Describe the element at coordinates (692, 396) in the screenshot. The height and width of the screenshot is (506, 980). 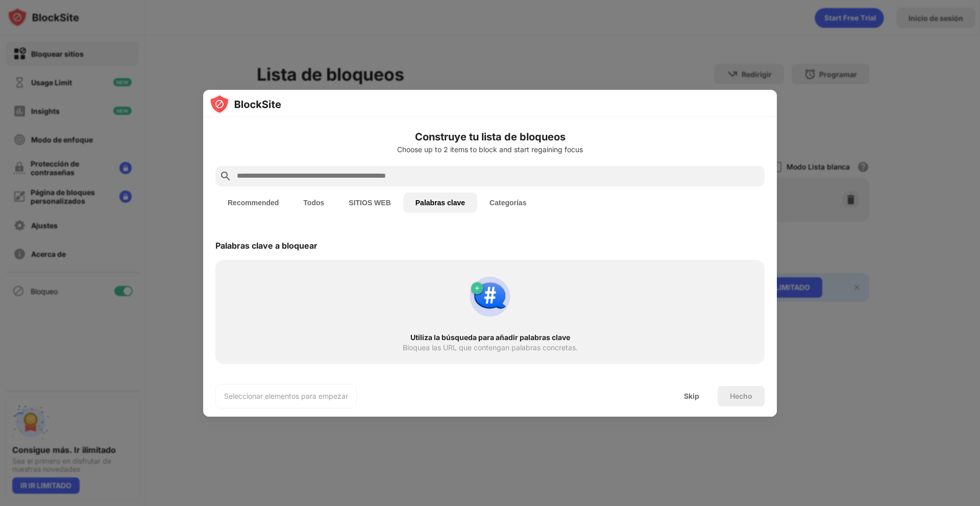
I see `div: Skip` at that location.